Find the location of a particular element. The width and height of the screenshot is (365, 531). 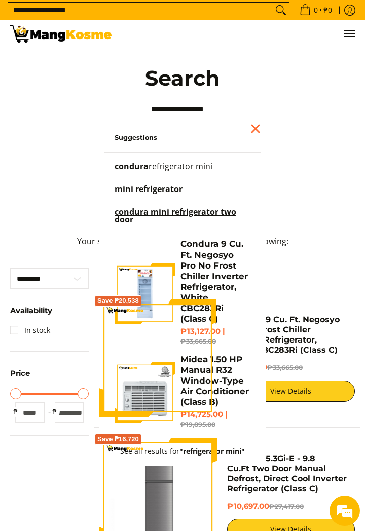

div: Close pop up is located at coordinates (255, 129).